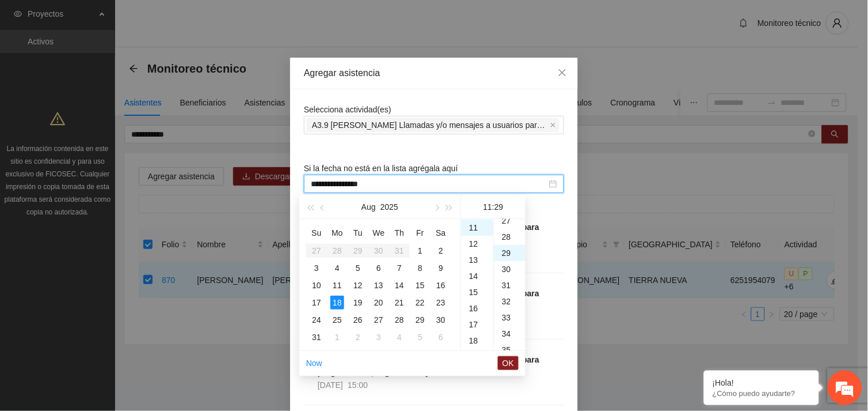 The width and height of the screenshot is (868, 411). I want to click on div: 5, so click(421, 337).